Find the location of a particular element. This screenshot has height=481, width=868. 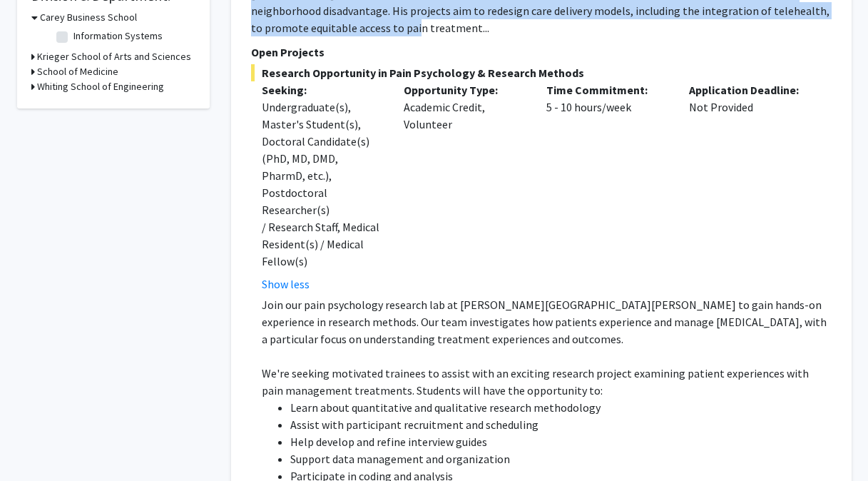

p: Time Commitment: is located at coordinates (607, 90).